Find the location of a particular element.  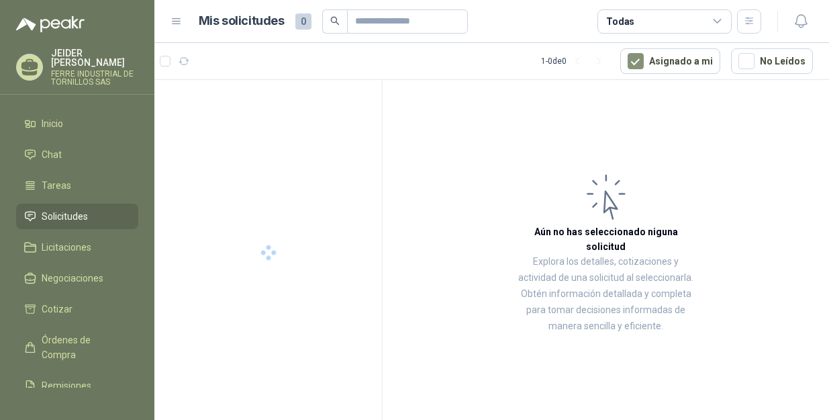

a: Inicio is located at coordinates (77, 124).